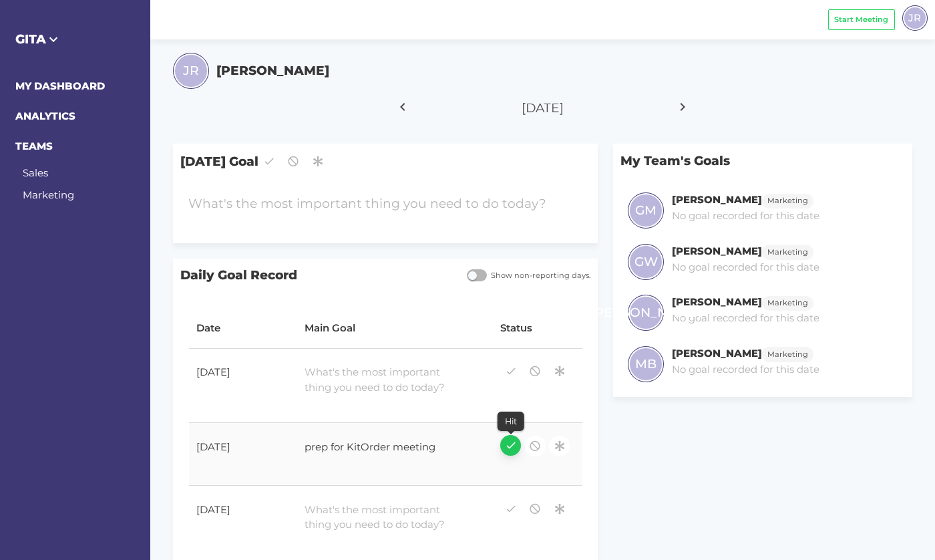  I want to click on div: prep for KitOrder meeting, so click(387, 448).